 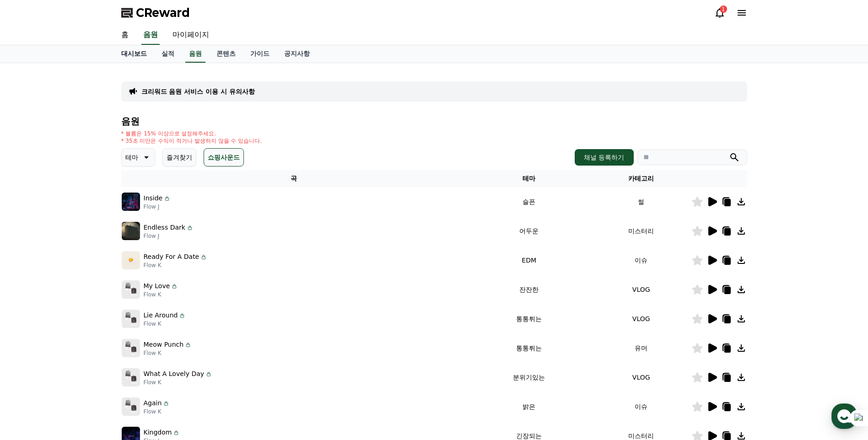 I want to click on a: 1, so click(x=720, y=12).